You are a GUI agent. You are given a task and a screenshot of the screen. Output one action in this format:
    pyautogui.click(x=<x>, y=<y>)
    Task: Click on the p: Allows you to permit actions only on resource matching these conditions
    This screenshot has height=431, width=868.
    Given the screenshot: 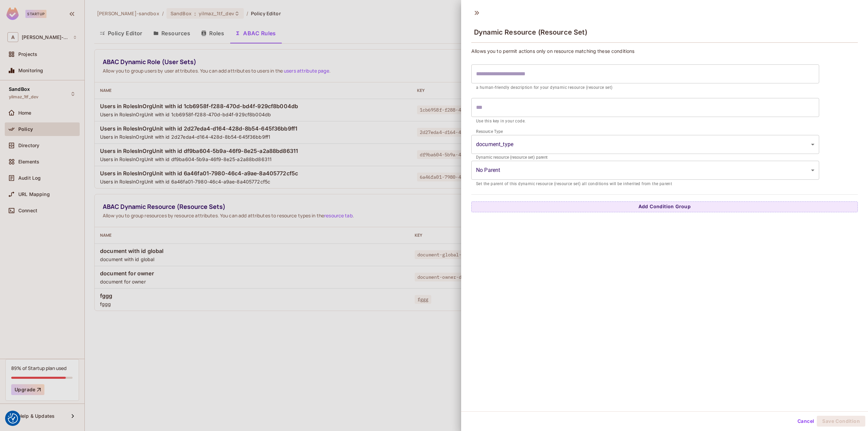 What is the action you would take?
    pyautogui.click(x=664, y=51)
    